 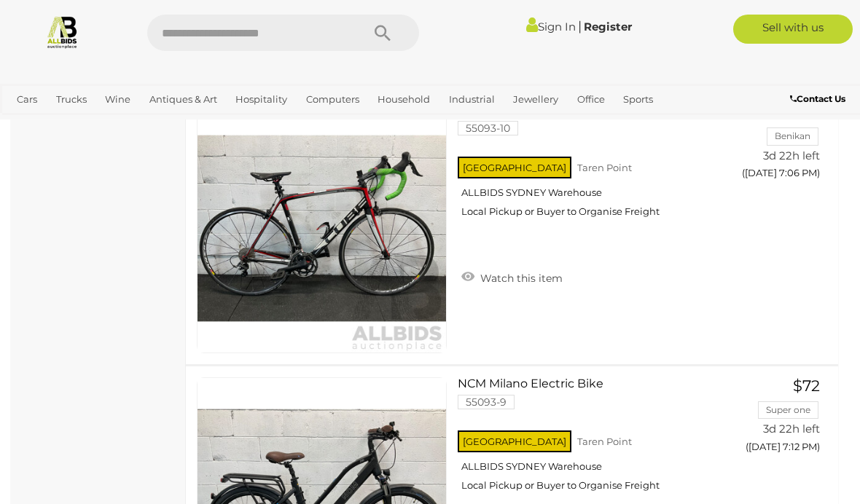 What do you see at coordinates (591, 99) in the screenshot?
I see `a: Office` at bounding box center [591, 99].